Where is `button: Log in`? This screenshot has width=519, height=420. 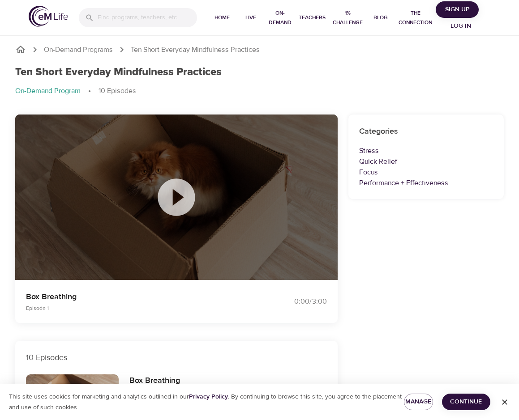
button: Log in is located at coordinates (461, 26).